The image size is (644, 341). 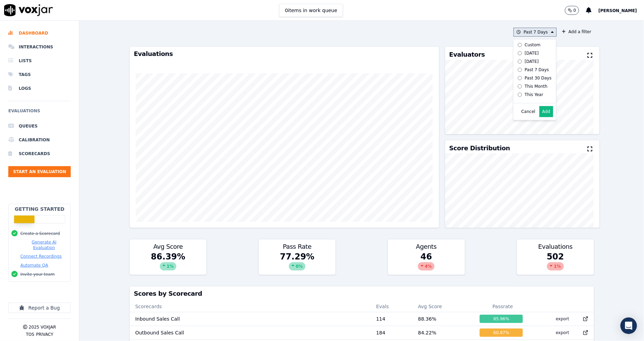 I want to click on td: 88.36 %, so click(x=443, y=319).